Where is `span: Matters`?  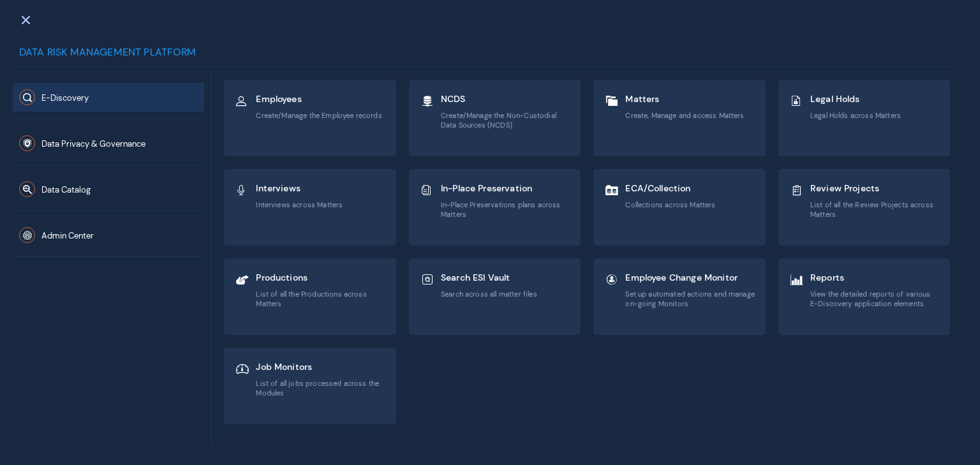
span: Matters is located at coordinates (684, 99).